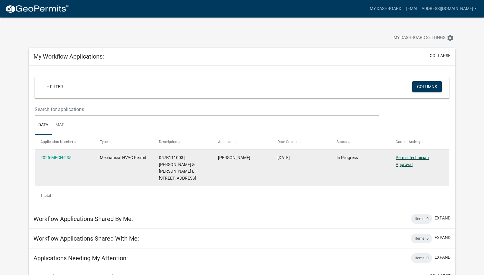  What do you see at coordinates (124, 142) in the screenshot?
I see `datatable-header-cell: Type` at bounding box center [124, 142].